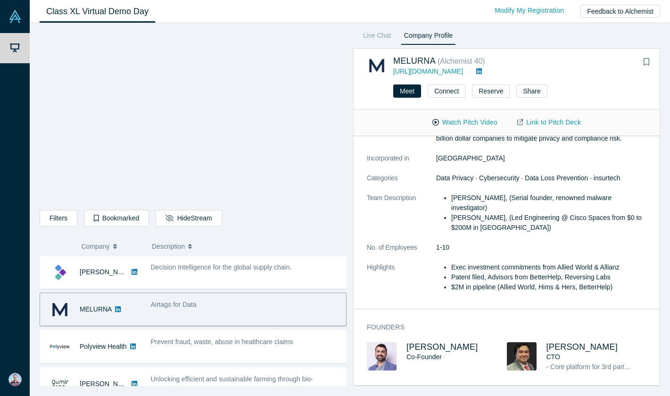 Image resolution: width=670 pixels, height=396 pixels. Describe the element at coordinates (382, 356) in the screenshot. I see `img: Sam Jadali's Profile Image` at that location.